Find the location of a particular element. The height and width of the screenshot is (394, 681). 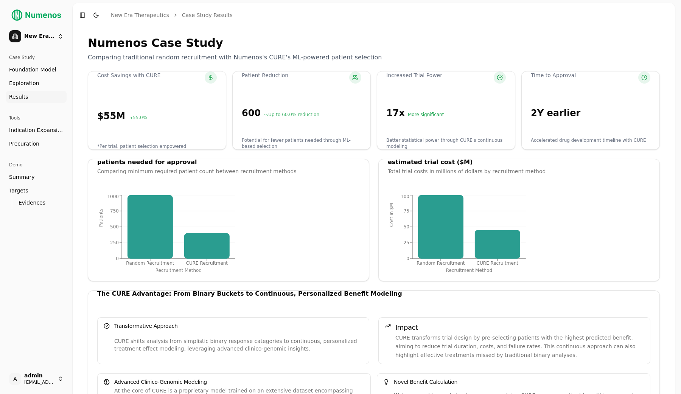

div: CURE shifts analysis from simplistic binary response categories to continuous, personalized treat... is located at coordinates (238, 345).